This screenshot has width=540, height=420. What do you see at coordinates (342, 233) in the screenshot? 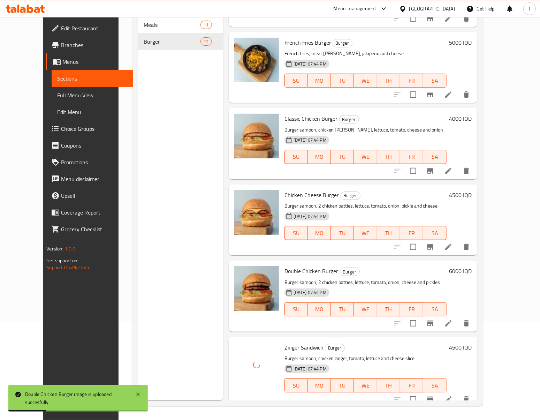
I see `button: TU` at bounding box center [342, 233].